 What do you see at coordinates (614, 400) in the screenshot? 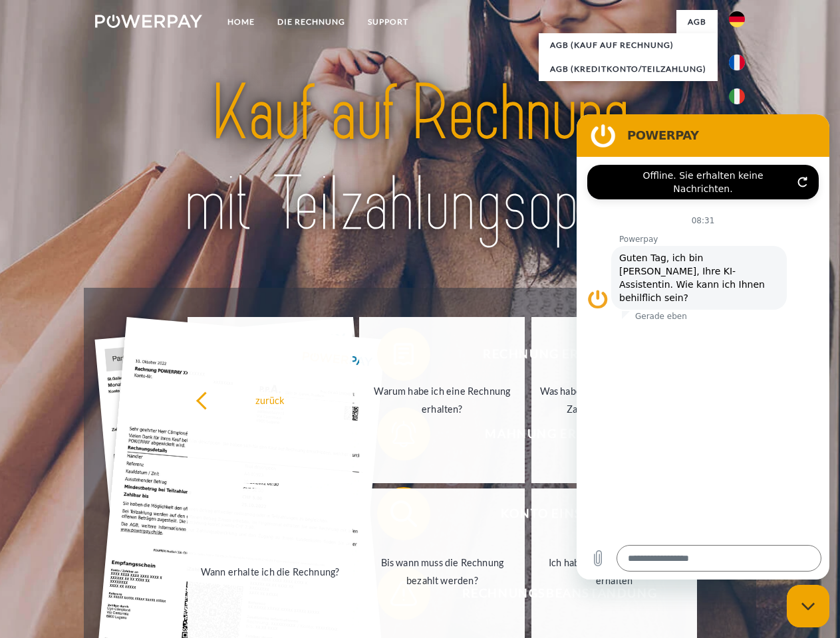
I see `div: Was habe ich noch offen, ist meine Zahlung eingegangen?` at bounding box center [614, 400].